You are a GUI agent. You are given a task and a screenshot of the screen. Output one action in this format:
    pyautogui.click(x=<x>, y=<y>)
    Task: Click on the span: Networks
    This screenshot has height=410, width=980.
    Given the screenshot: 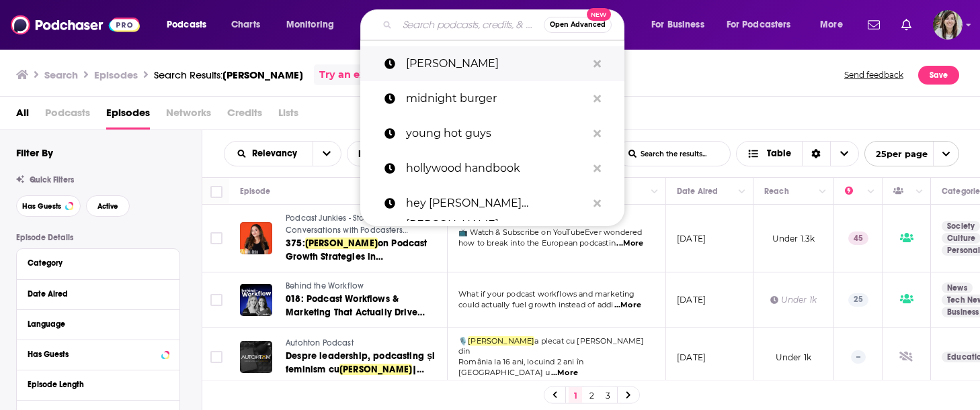 What is the action you would take?
    pyautogui.click(x=188, y=116)
    